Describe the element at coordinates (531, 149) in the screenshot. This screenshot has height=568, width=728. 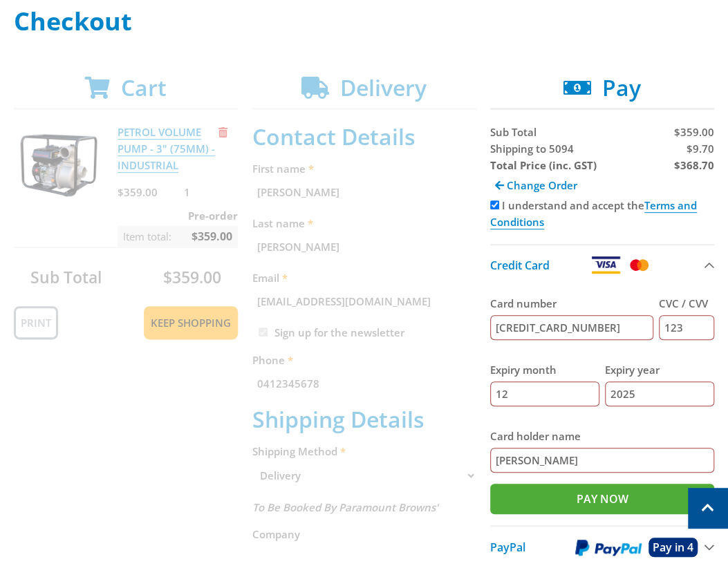
I see `span: Shipping to 5094` at that location.